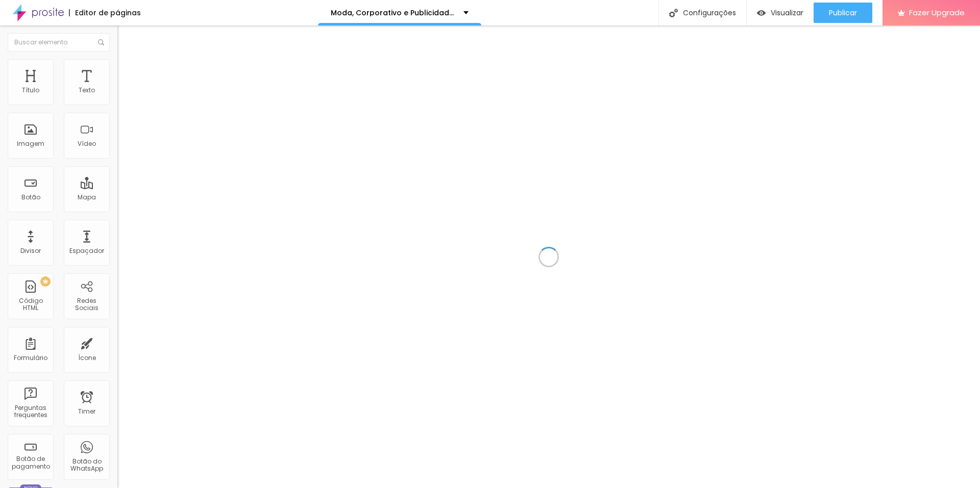 This screenshot has height=488, width=980. Describe the element at coordinates (393, 13) in the screenshot. I see `p: Moda, Corporativo e Publicidade - SoutoMaior Fotografia` at that location.